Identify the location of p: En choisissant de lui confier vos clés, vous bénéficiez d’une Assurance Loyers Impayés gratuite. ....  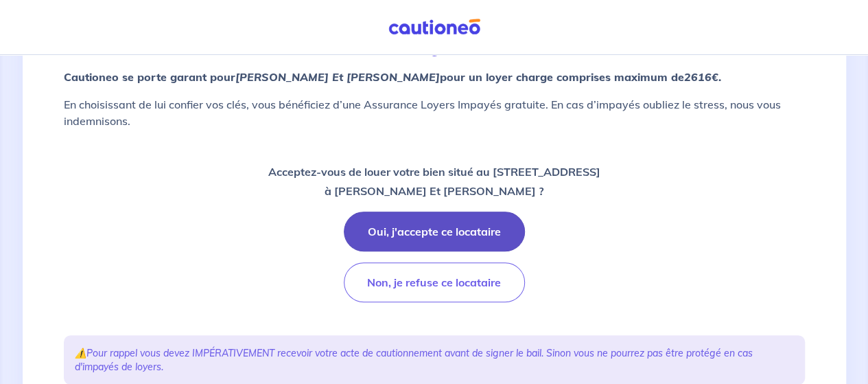
(434, 113).